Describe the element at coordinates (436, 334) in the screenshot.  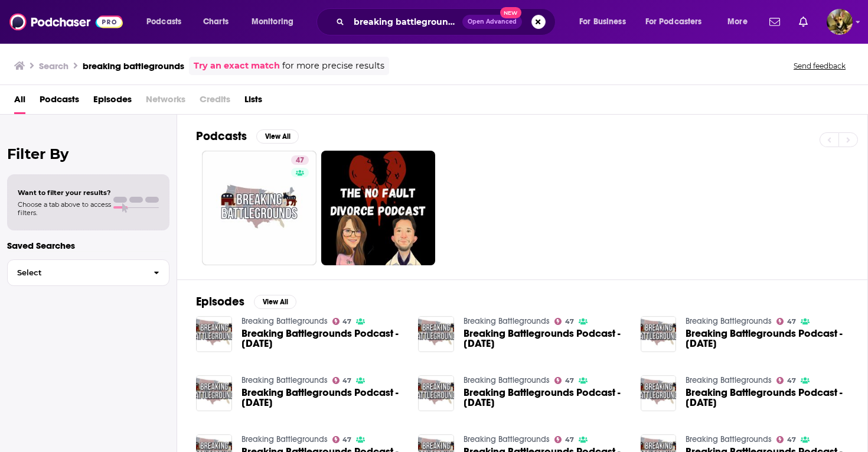
I see `img: Breaking Battlegrounds Podcast - 2022-9-22` at that location.